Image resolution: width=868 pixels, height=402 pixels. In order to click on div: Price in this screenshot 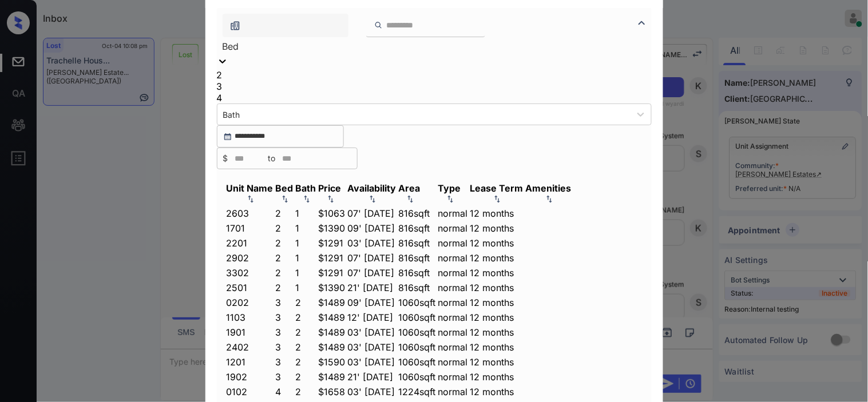, I will do `click(330, 188)`.